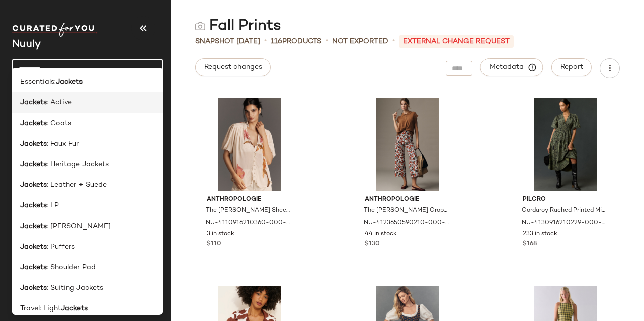 The image size is (644, 321). I want to click on p: External Change Request, so click(456, 41).